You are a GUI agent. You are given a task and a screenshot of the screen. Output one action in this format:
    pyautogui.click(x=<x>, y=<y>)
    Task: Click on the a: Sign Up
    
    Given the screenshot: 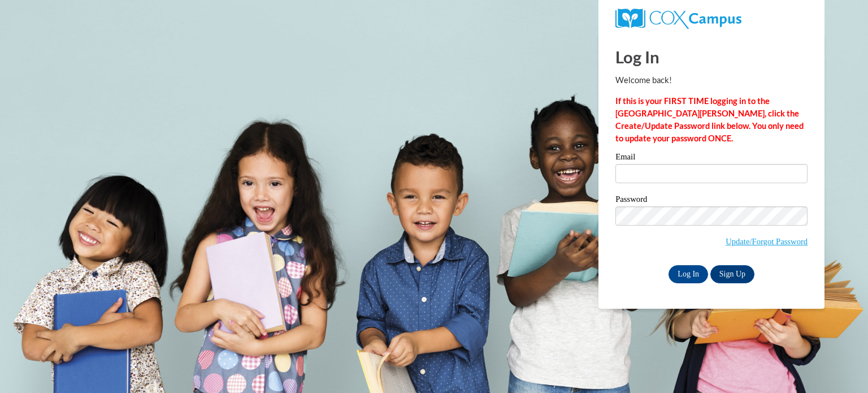 What is the action you would take?
    pyautogui.click(x=732, y=274)
    